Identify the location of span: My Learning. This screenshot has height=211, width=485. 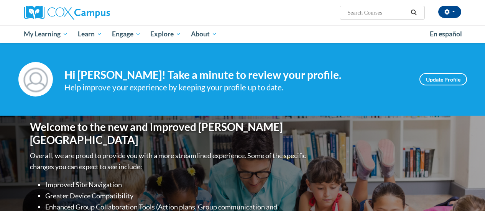
(46, 34).